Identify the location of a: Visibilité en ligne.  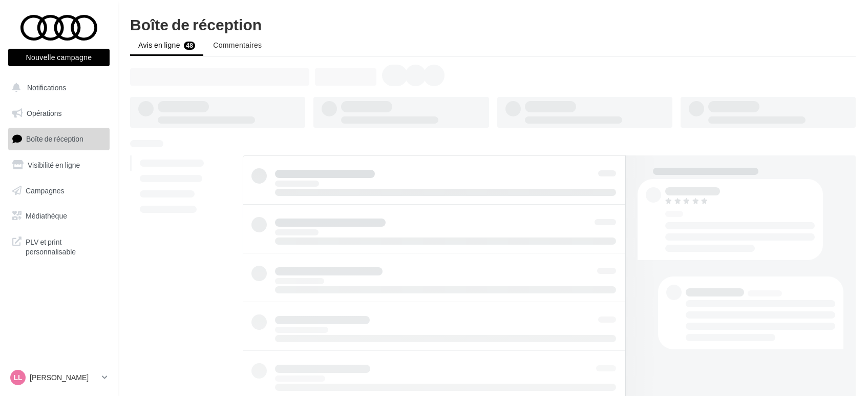
(59, 165).